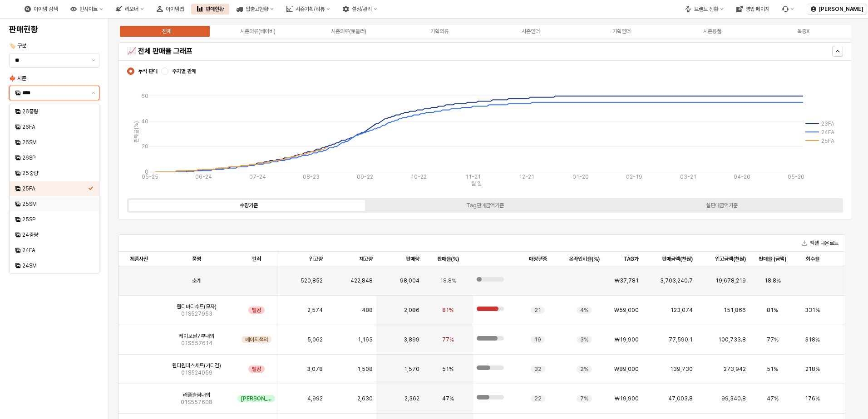 This screenshot has height=419, width=868. Describe the element at coordinates (812, 310) in the screenshot. I see `span: 331%` at that location.